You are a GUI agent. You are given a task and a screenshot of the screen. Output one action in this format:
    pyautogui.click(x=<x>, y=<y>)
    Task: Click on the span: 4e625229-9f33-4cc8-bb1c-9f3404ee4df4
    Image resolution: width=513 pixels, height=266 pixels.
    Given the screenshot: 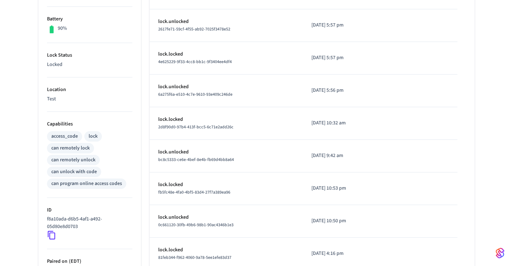 What is the action you would take?
    pyautogui.click(x=195, y=62)
    